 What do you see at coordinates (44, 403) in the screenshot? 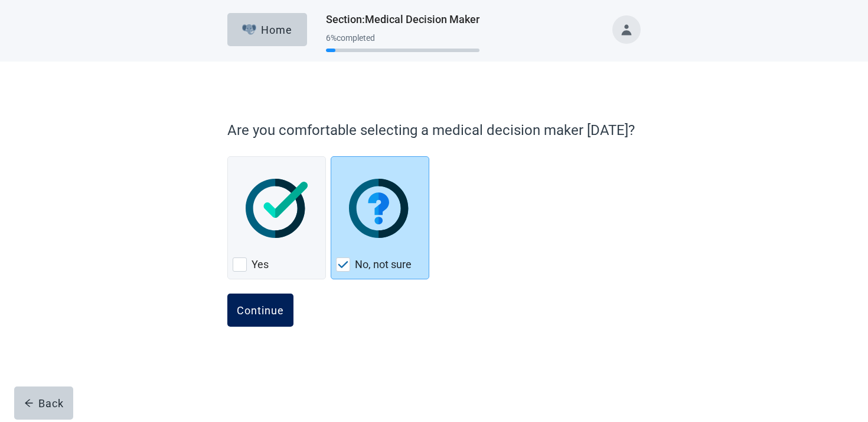
I see `button: arrow-leftBack` at bounding box center [44, 403].